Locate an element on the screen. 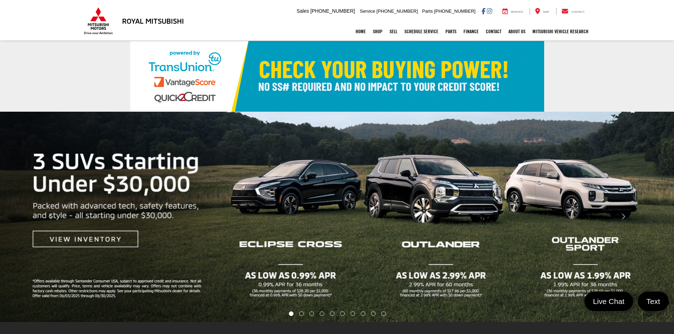 Image resolution: width=674 pixels, height=334 pixels. li: Go to slide number 7. is located at coordinates (352, 314).